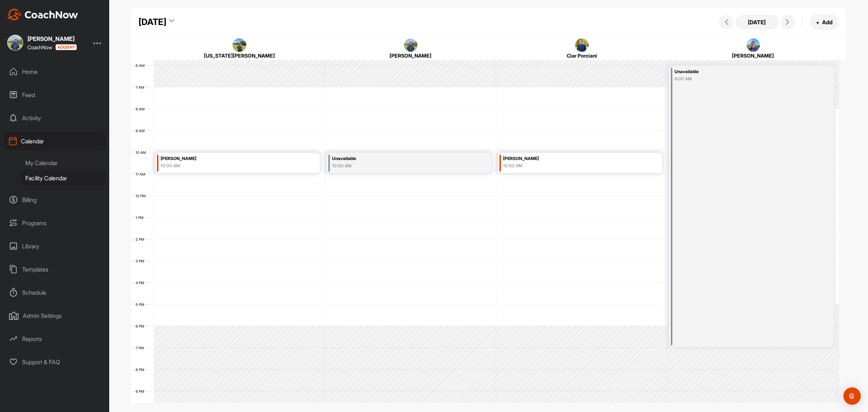  Describe the element at coordinates (141, 88) in the screenshot. I see `div: 7 AM` at that location.